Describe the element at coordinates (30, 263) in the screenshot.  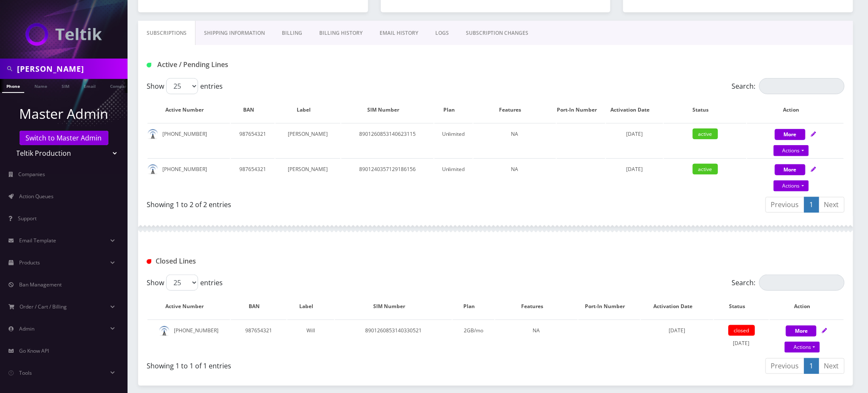
I see `span: Products` at that location.